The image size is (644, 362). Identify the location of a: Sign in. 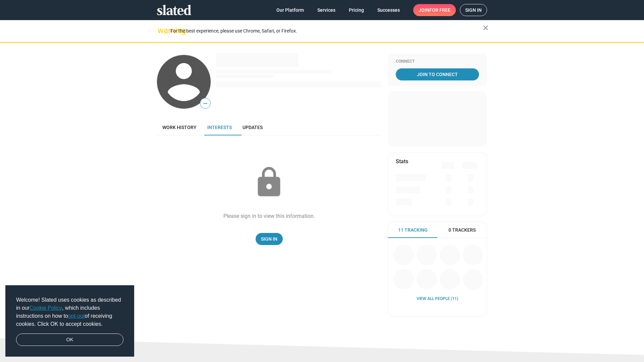
(473, 10).